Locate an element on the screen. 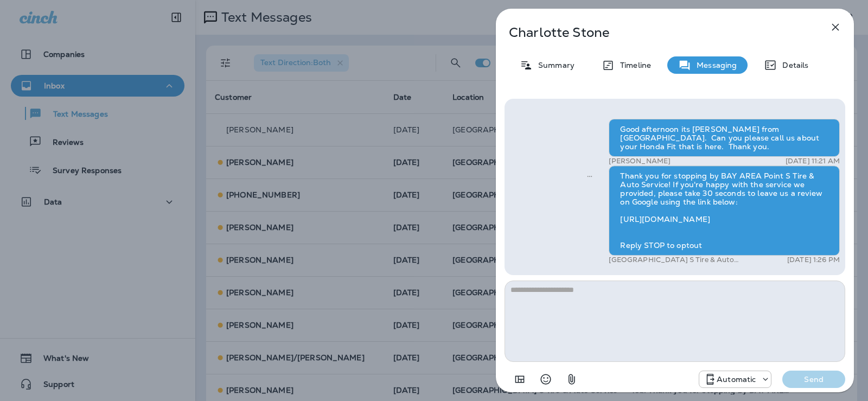  div: Thank you for stopping by BAY AREA Point S Tire & Auto Service! If you're happy with the service ... is located at coordinates (724, 211).